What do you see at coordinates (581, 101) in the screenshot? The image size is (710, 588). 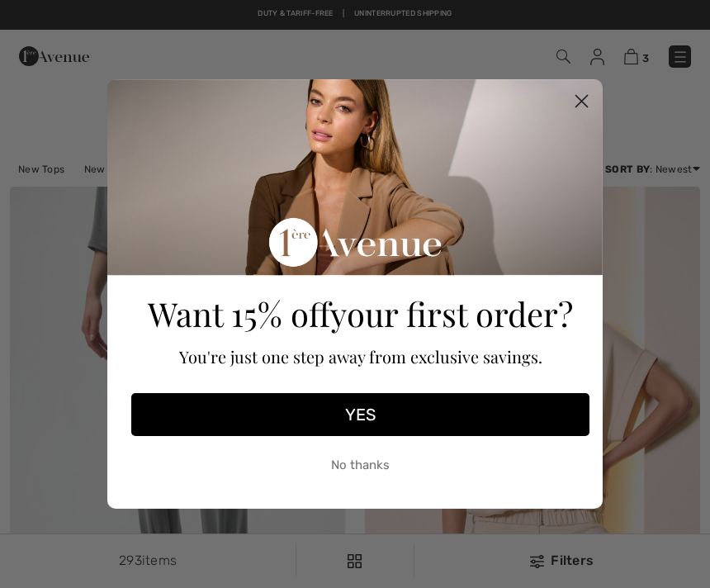 I see `button: Close dialog` at bounding box center [581, 101].